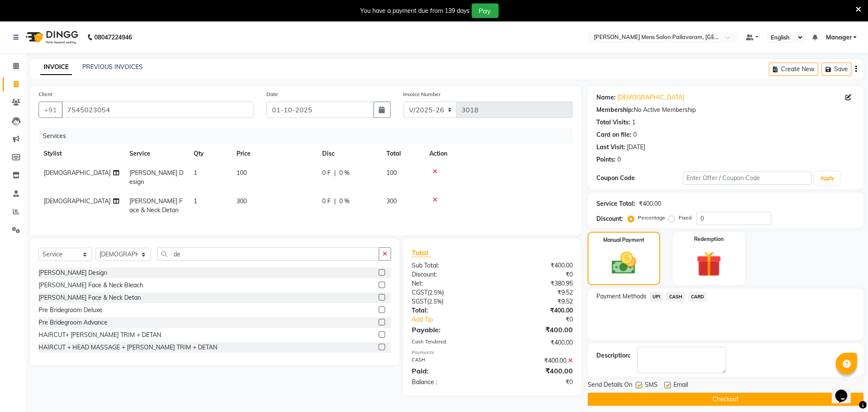  Describe the element at coordinates (652, 218) in the screenshot. I see `label: Percentage` at that location.